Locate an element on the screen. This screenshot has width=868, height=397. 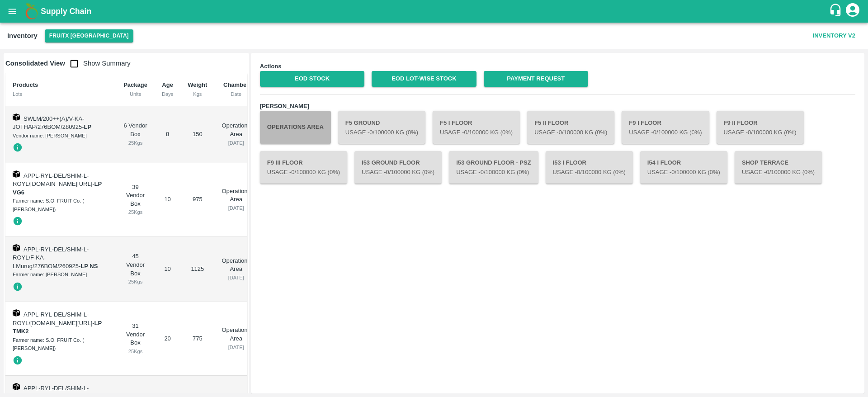
button: Inventory V2 is located at coordinates (834, 36).